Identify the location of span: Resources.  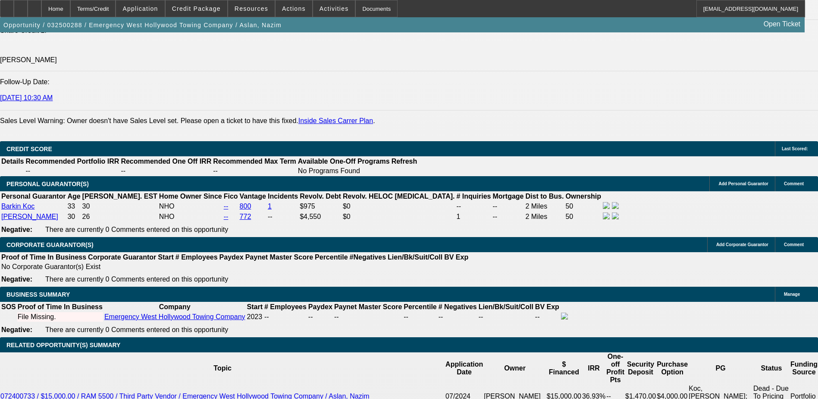
(251, 9).